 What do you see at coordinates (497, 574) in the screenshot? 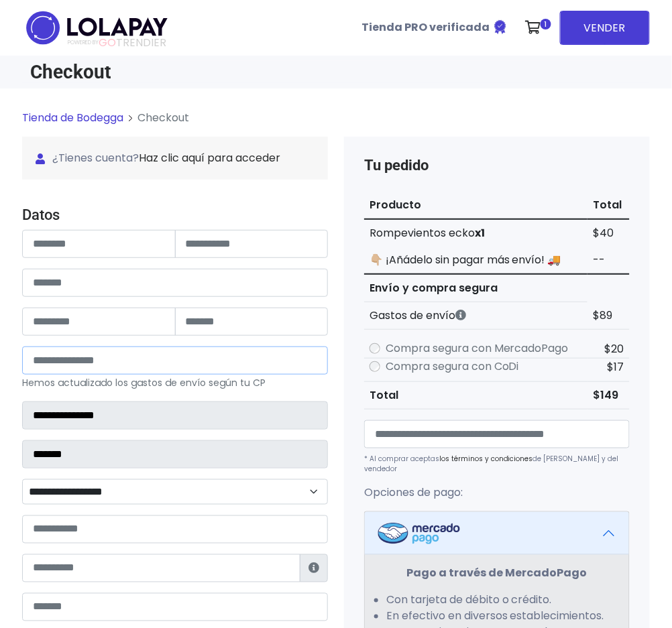
I see `strong: Pago a través de MercadoPago` at bounding box center [497, 574].